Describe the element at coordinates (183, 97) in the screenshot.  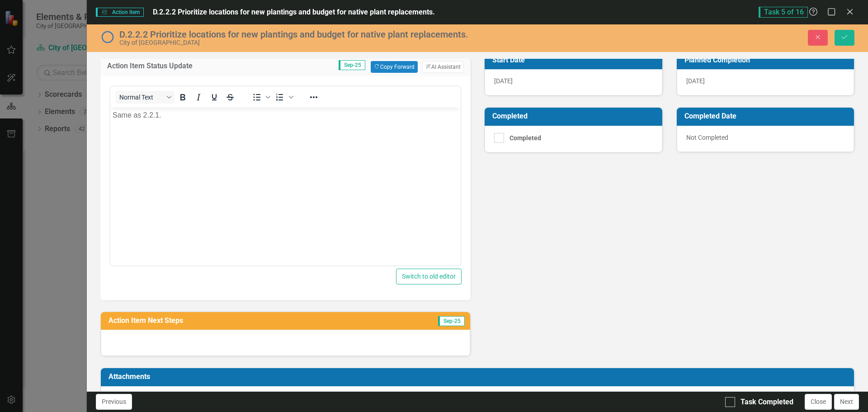
I see `button: Bold` at that location.